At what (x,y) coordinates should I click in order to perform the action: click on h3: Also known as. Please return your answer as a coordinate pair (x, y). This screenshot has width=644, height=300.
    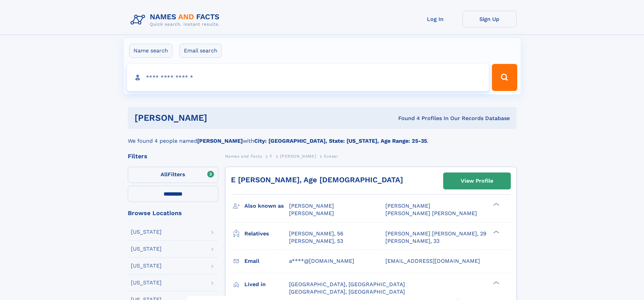
    Looking at the image, I should click on (266, 206).